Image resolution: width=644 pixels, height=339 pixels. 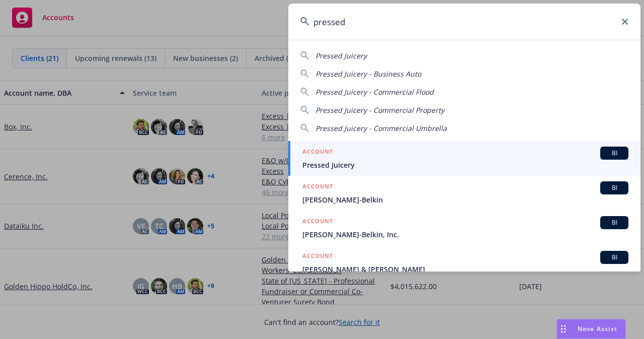 I want to click on button: Nova Assist, so click(x=591, y=329).